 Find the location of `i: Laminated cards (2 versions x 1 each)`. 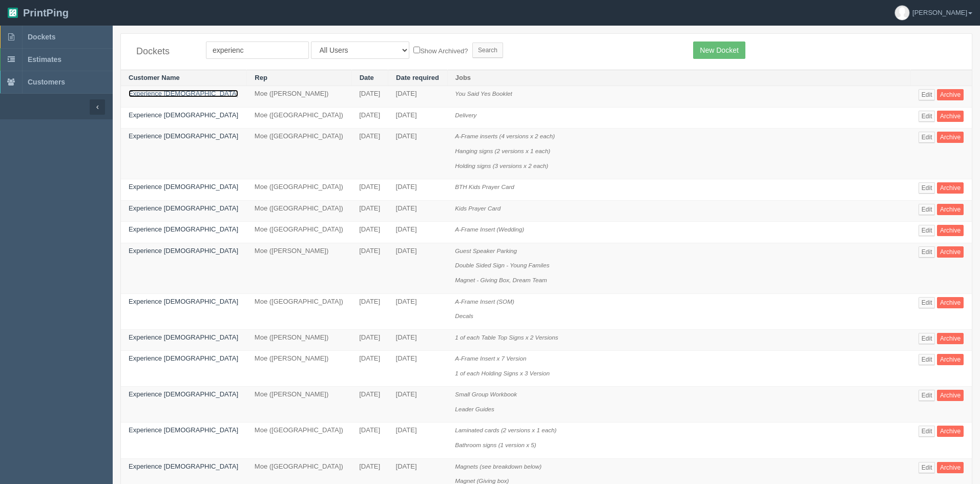

i: Laminated cards (2 versions x 1 each) is located at coordinates (505, 430).